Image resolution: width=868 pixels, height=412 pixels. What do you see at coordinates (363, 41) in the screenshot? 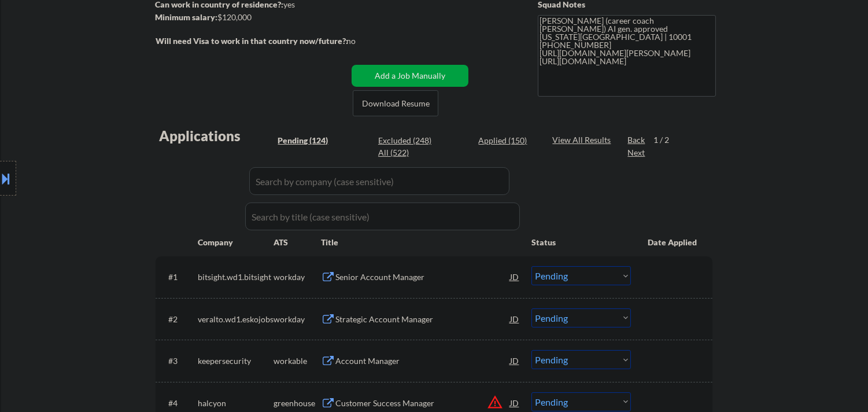
I see `div: no` at bounding box center [363, 41].